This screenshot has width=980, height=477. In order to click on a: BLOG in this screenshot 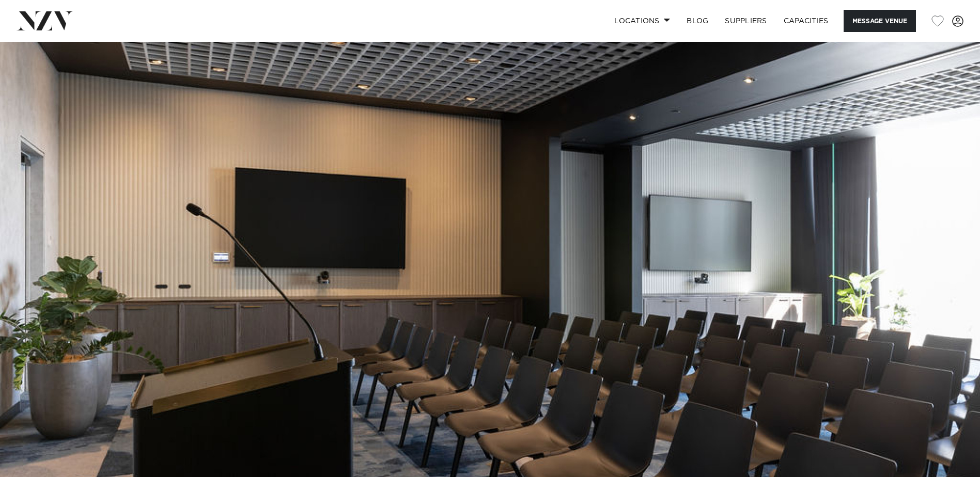, I will do `click(697, 21)`.